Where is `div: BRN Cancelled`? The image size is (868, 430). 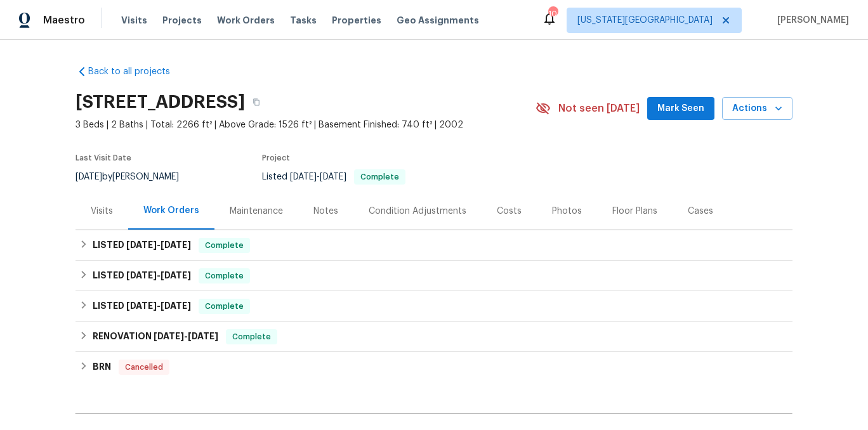 div: BRN Cancelled is located at coordinates (434, 367).